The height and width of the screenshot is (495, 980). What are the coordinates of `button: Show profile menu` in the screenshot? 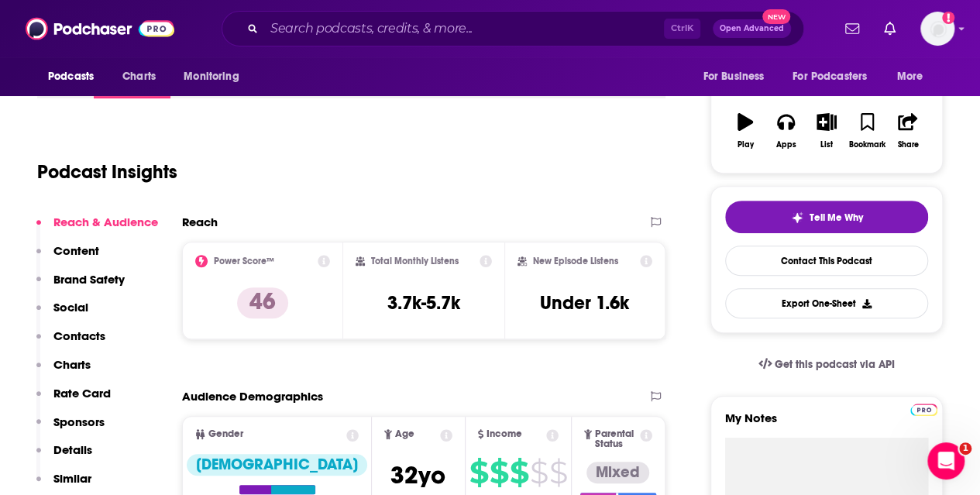 It's located at (937, 28).